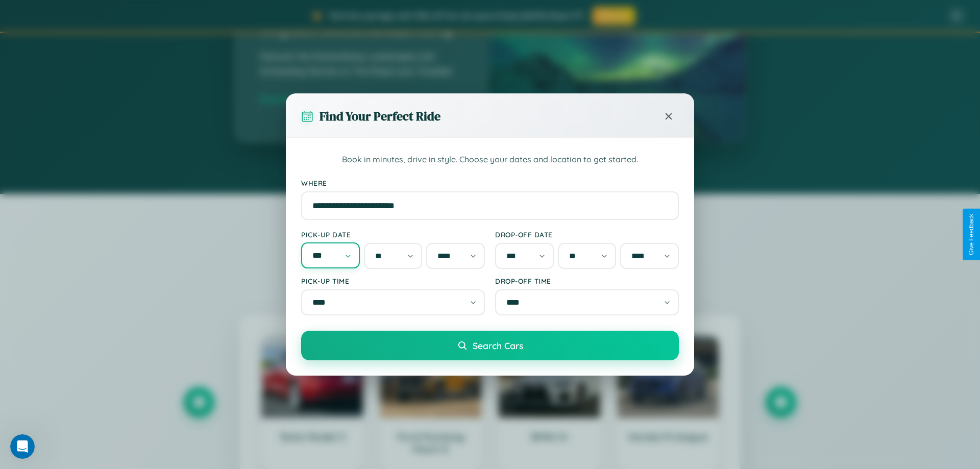 The height and width of the screenshot is (469, 980). What do you see at coordinates (490, 346) in the screenshot?
I see `button: Search Cars` at bounding box center [490, 346].